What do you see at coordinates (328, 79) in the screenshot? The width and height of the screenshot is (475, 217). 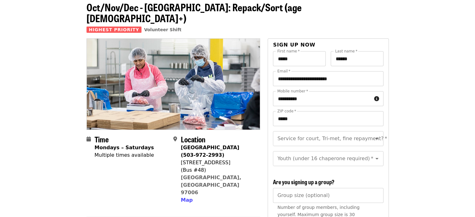 I see `input: Email` at bounding box center [328, 79].